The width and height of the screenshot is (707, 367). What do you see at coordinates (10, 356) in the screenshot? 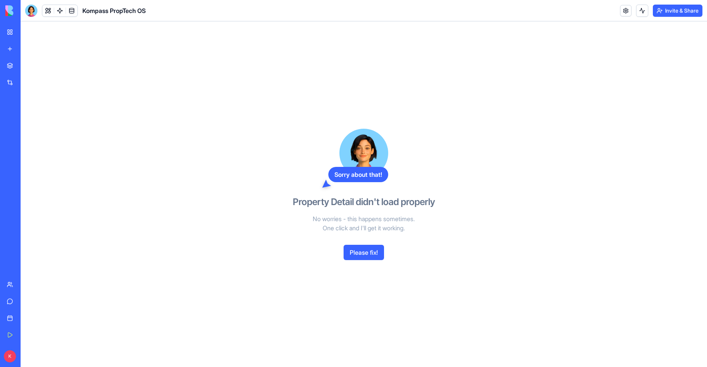
I see `span: K` at bounding box center [10, 356].